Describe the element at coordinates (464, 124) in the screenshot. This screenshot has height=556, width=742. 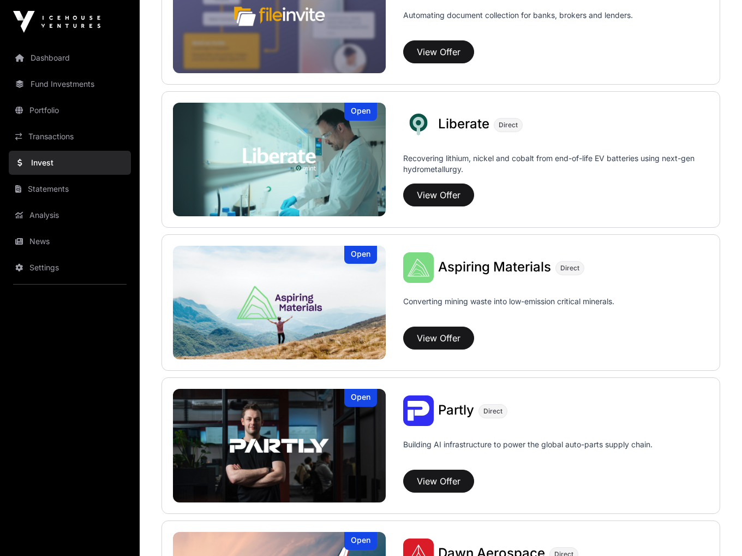
I see `a: Liberate` at that location.